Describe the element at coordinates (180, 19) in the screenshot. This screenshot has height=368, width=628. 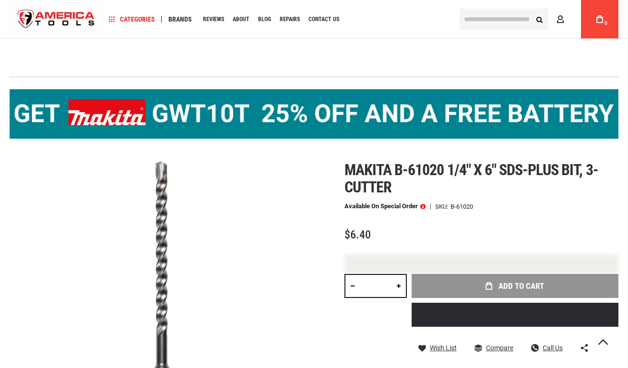
I see `a: Brands` at that location.